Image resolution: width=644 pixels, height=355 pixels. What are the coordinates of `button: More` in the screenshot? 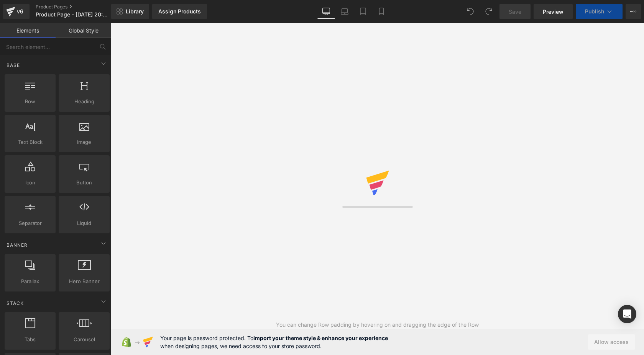 It's located at (633, 11).